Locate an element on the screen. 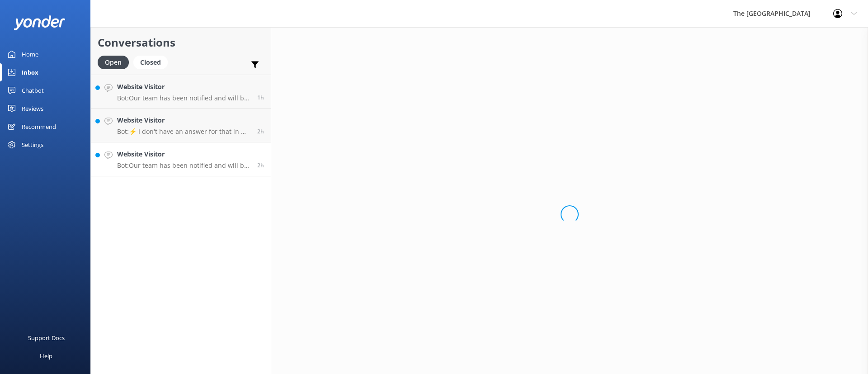 Image resolution: width=868 pixels, height=374 pixels. a: Website VisitorBot:⚡ I don't have an answer for that in my knowledge base. Please try and rephras... is located at coordinates (181, 125).